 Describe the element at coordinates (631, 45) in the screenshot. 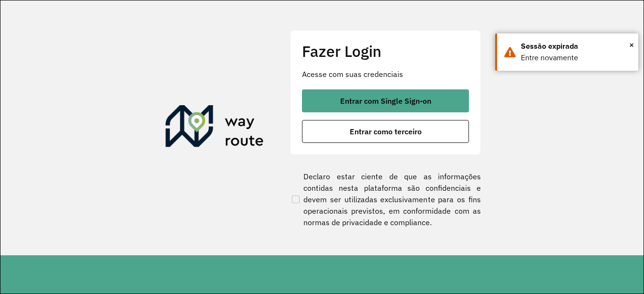

I see `button: Close` at that location.